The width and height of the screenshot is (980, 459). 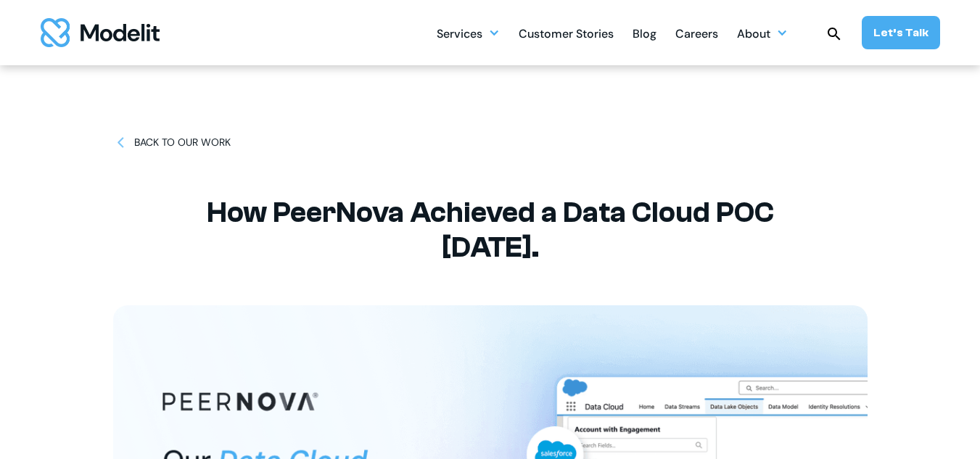 I want to click on div: BACK TO OUR WORK, so click(x=182, y=142).